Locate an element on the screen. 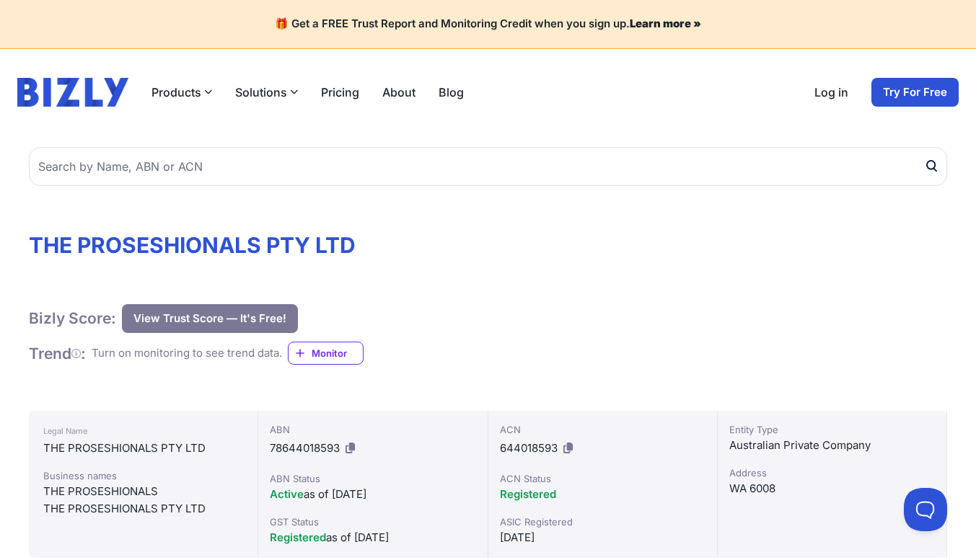 This screenshot has height=560, width=976. h1: Bizly Score: is located at coordinates (72, 318).